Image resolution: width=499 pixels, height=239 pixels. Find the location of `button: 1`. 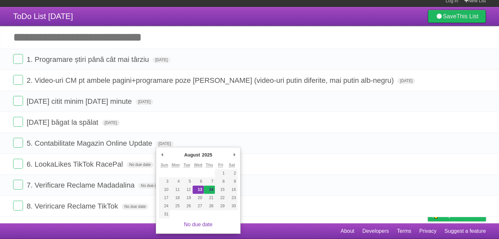

button: 1 is located at coordinates (220, 174).